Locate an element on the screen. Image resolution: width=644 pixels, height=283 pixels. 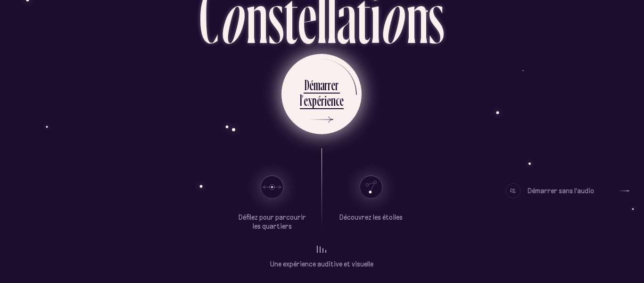
div: m is located at coordinates (317, 85).